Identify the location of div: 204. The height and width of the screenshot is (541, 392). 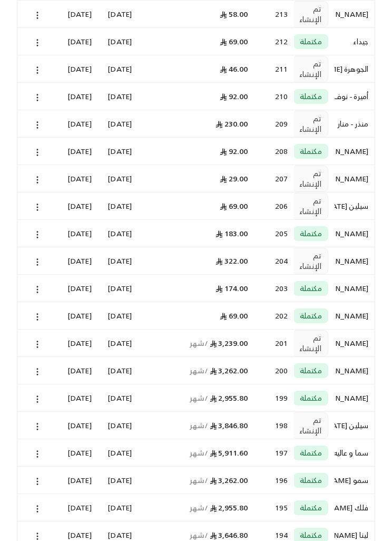
(274, 261).